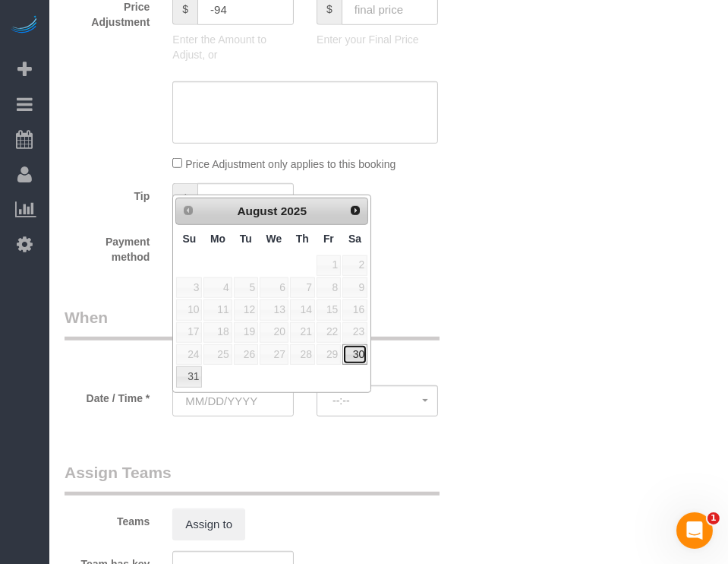 This screenshot has height=564, width=728. Describe the element at coordinates (252, 478) in the screenshot. I see `legend: Assign Teams` at that location.